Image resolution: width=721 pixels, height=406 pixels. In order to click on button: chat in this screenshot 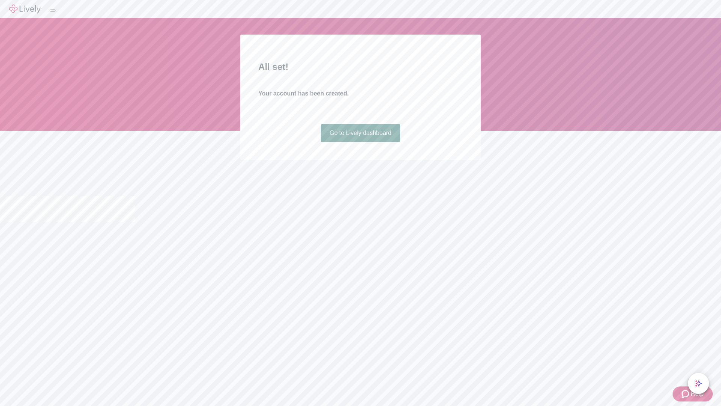, I will do `click(699, 383)`.